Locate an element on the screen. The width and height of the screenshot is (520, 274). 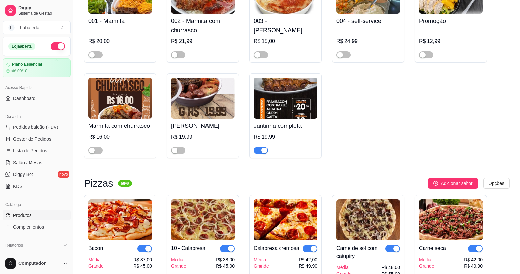
h3: Pizzas is located at coordinates (98, 183).